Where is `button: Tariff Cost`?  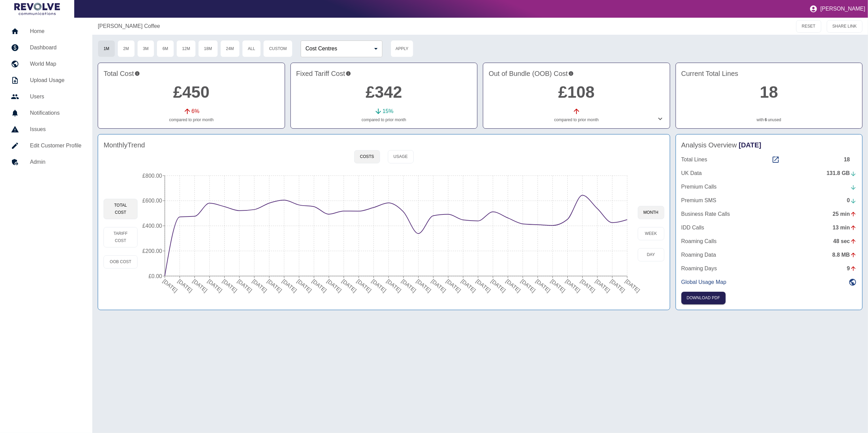 button: Tariff Cost is located at coordinates (121, 237).